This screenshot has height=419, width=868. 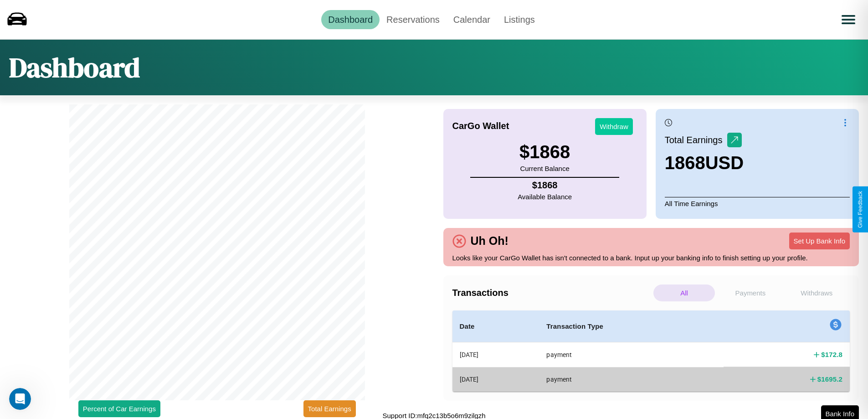 What do you see at coordinates (860, 209) in the screenshot?
I see `div: Give Feedback` at bounding box center [860, 209].